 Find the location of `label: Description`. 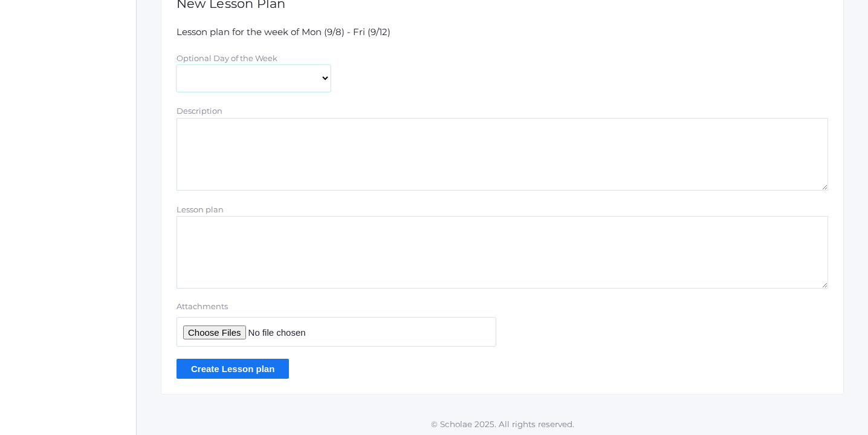

label: Description is located at coordinates (199, 111).